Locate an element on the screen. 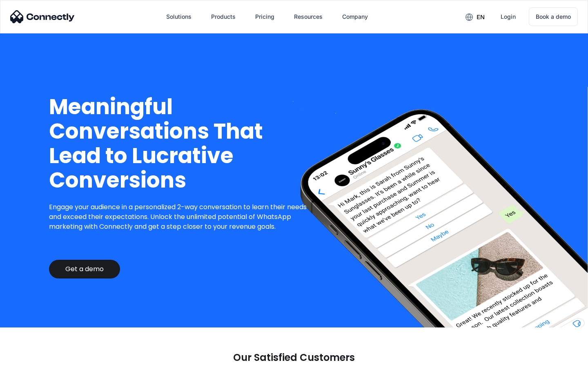  div: Company is located at coordinates (355, 17).